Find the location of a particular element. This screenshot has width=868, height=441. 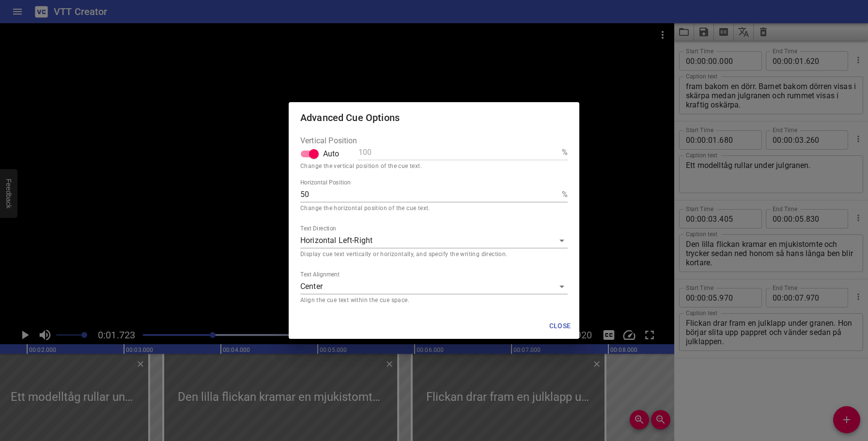

div: Center is located at coordinates (434, 287).